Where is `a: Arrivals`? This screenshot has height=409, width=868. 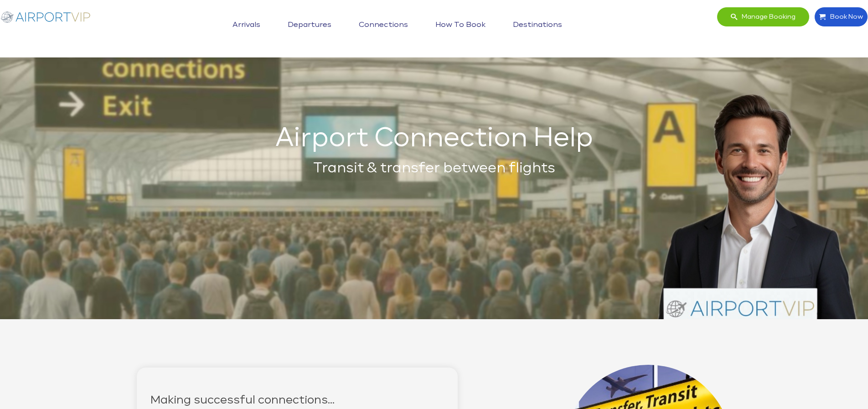
a: Arrivals is located at coordinates (246, 25).